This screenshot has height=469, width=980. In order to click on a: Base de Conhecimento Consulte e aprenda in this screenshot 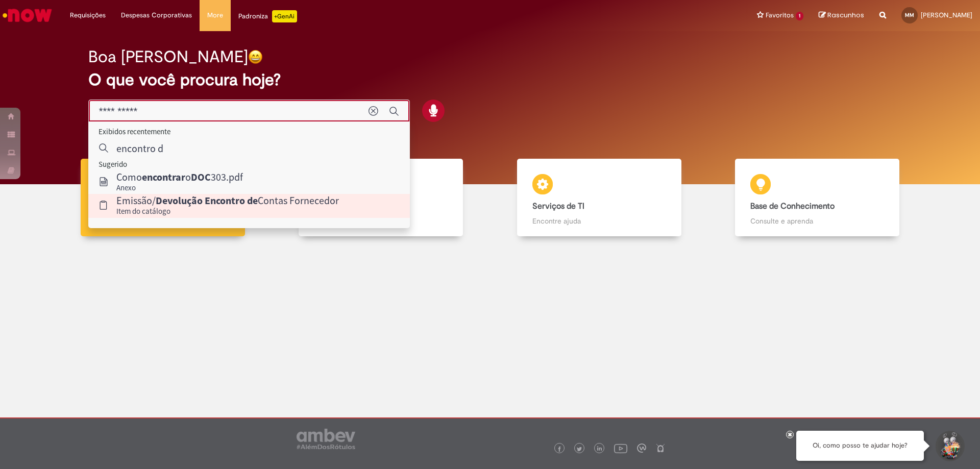, I will do `click(818, 198)`.